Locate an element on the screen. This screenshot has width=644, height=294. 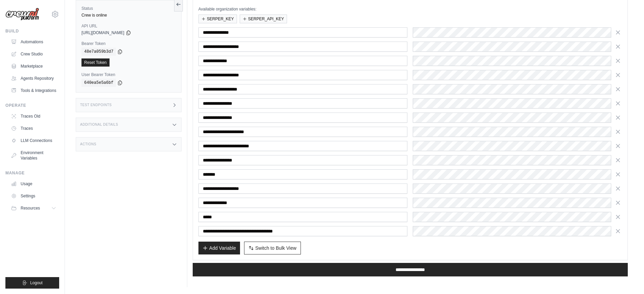
code: 48e7a059b3d7 is located at coordinates (99, 52).